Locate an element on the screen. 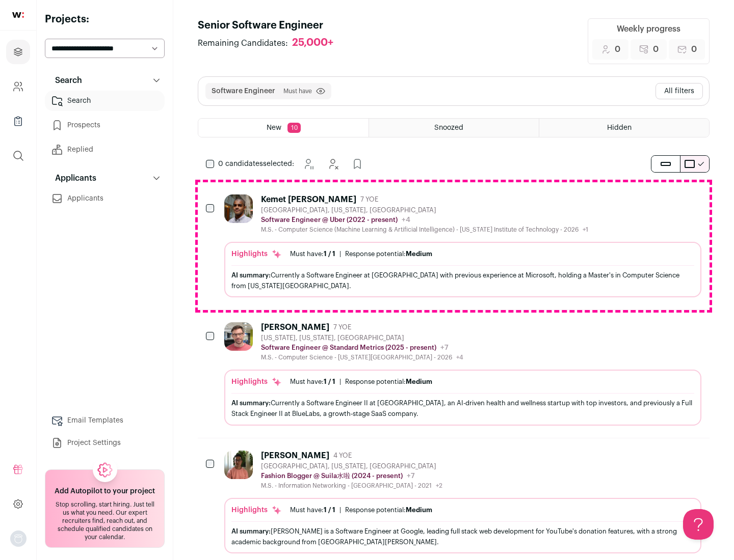 Image resolution: width=734 pixels, height=560 pixels. a: Company and ATS Settings is located at coordinates (17, 86).